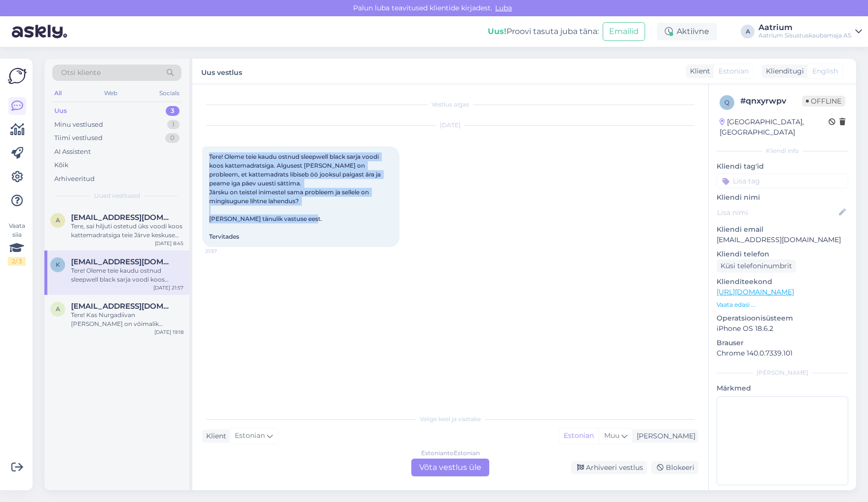 This screenshot has width=868, height=502. I want to click on p: Operatsioonisüsteem, so click(782, 318).